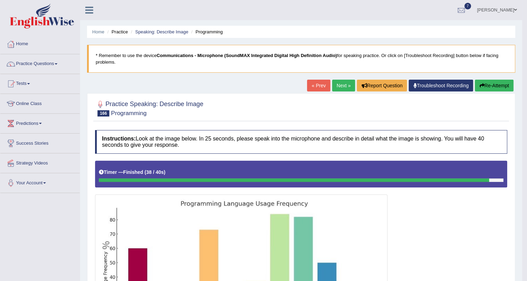  I want to click on a: Practice Questions, so click(40, 63).